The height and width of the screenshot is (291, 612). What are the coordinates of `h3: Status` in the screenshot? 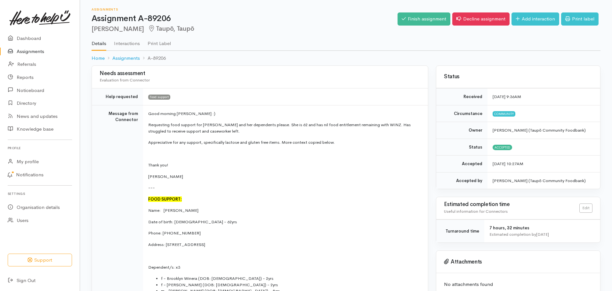 It's located at (518, 77).